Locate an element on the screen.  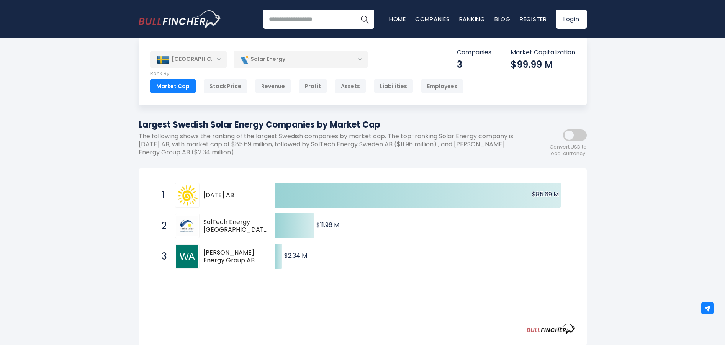
a: Companies is located at coordinates (433, 19).